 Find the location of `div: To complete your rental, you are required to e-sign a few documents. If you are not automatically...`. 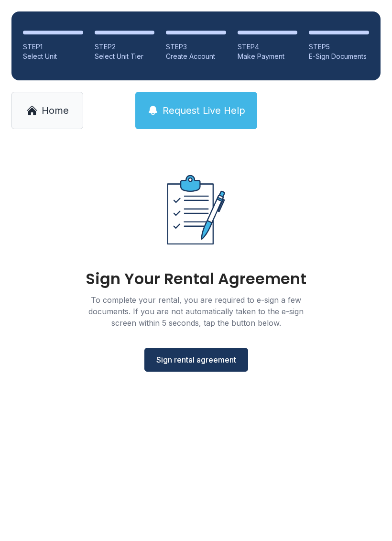

div: To complete your rental, you are required to e-sign a few documents. If you are not automatically... is located at coordinates (196, 311).